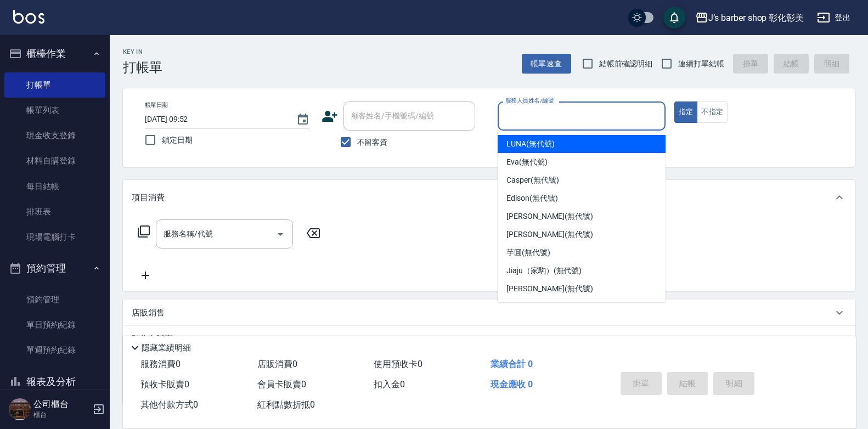 The image size is (868, 429). Describe the element at coordinates (528, 252) in the screenshot. I see `span: 芋圓 (無代號)` at that location.